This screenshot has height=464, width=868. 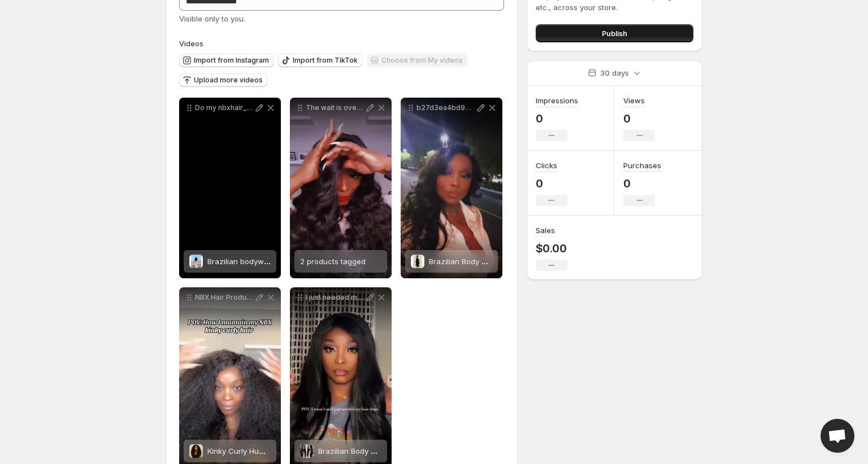 I want to click on button: Import from Instagram, so click(x=226, y=61).